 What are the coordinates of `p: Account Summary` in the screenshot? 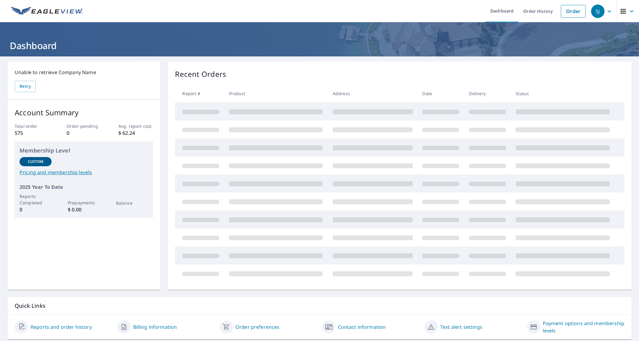 It's located at (84, 113).